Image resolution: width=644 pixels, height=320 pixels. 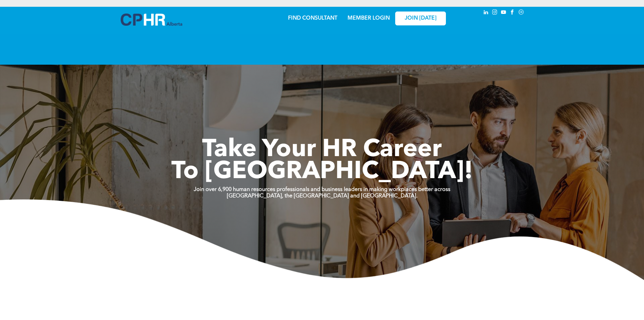 I want to click on a: linkedin, so click(x=486, y=13).